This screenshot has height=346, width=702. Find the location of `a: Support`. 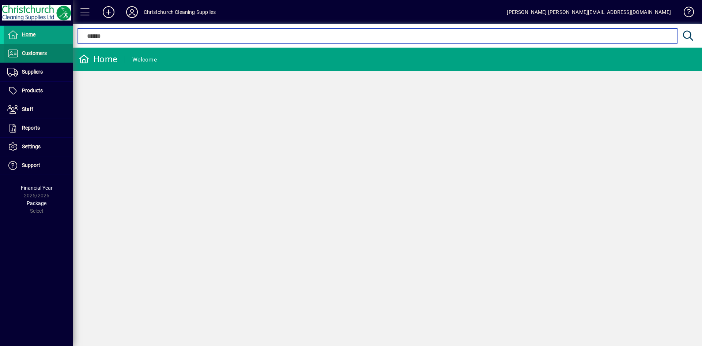

a: Support is located at coordinates (38, 165).